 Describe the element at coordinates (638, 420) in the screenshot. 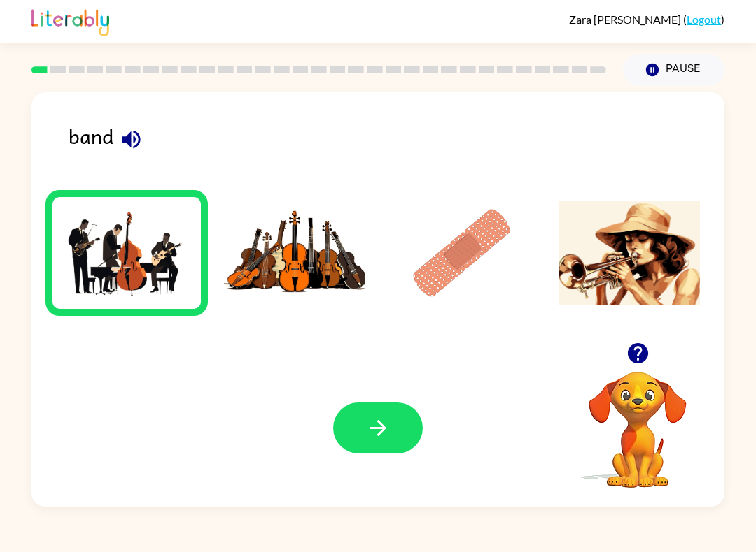

I see `video: Your browser must support playing .mp4 files to use Literably. Please try using another browser.` at that location.